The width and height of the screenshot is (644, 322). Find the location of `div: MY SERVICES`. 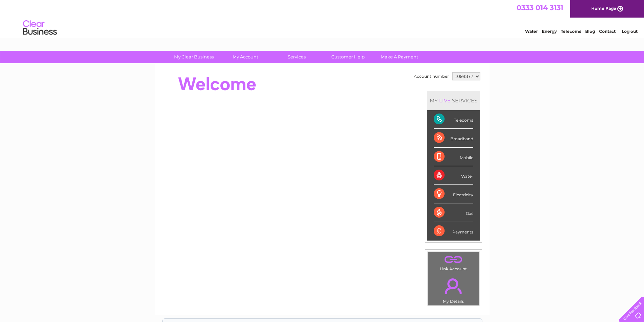

div: MY SERVICES is located at coordinates (453, 100).